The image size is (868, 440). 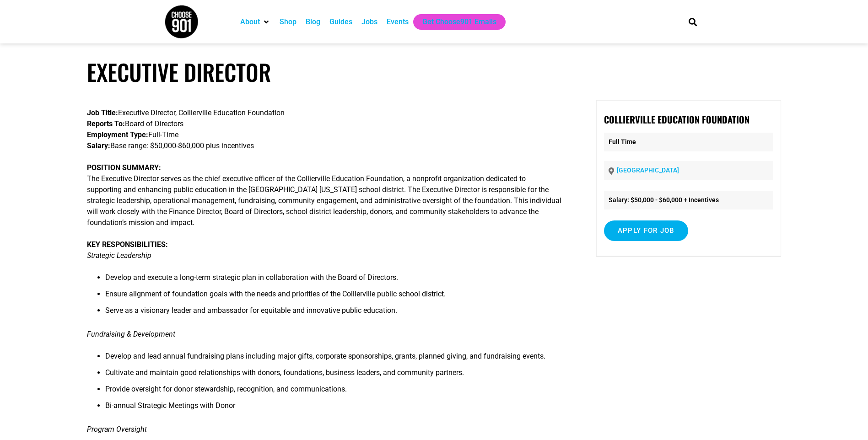 What do you see at coordinates (459, 22) in the screenshot?
I see `div: Get Choose901 Emails` at bounding box center [459, 22].